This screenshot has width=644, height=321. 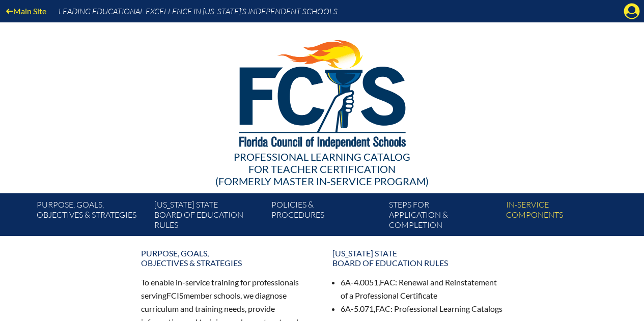 What do you see at coordinates (326, 217) in the screenshot?
I see `a: Policies &Procedures` at bounding box center [326, 217].